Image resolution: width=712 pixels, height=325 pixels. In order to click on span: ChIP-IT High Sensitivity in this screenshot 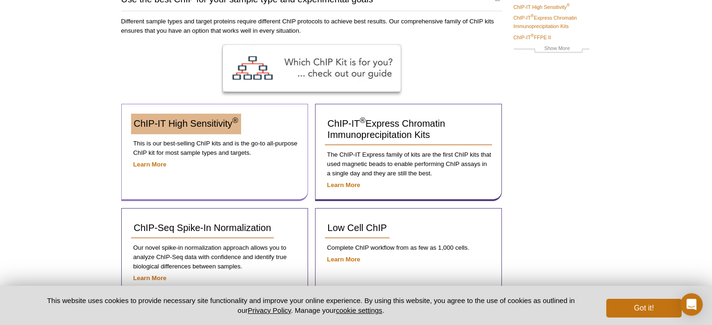, I will do `click(186, 124)`.